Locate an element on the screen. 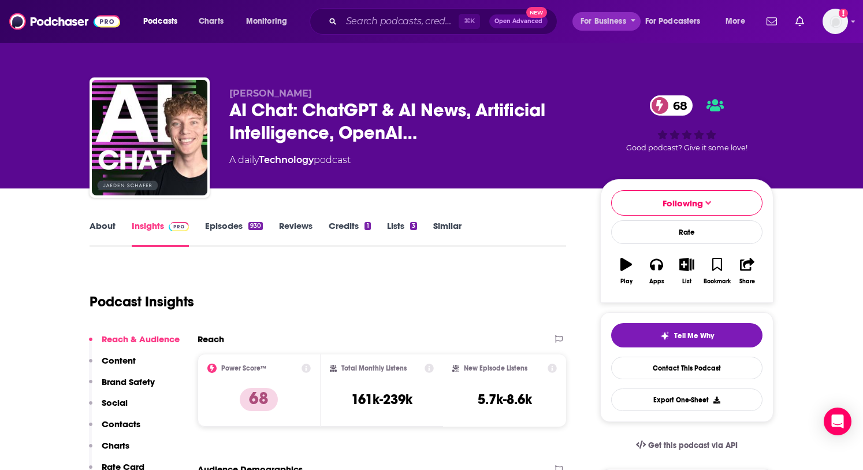 This screenshot has width=863, height=470. a: Podchaser - Follow, Share and Rate Podcasts is located at coordinates (65, 21).